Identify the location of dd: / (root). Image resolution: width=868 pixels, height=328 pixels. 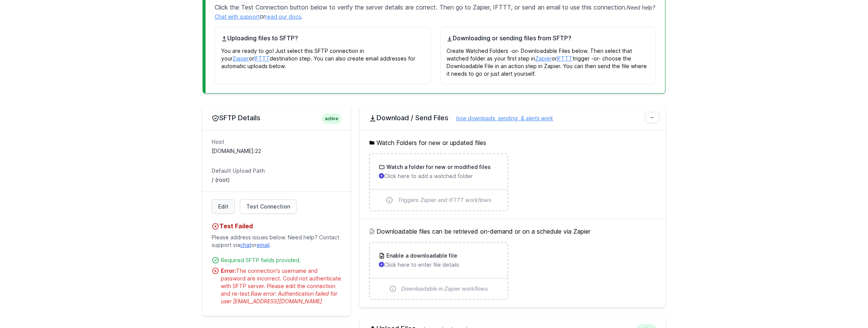
(276, 180).